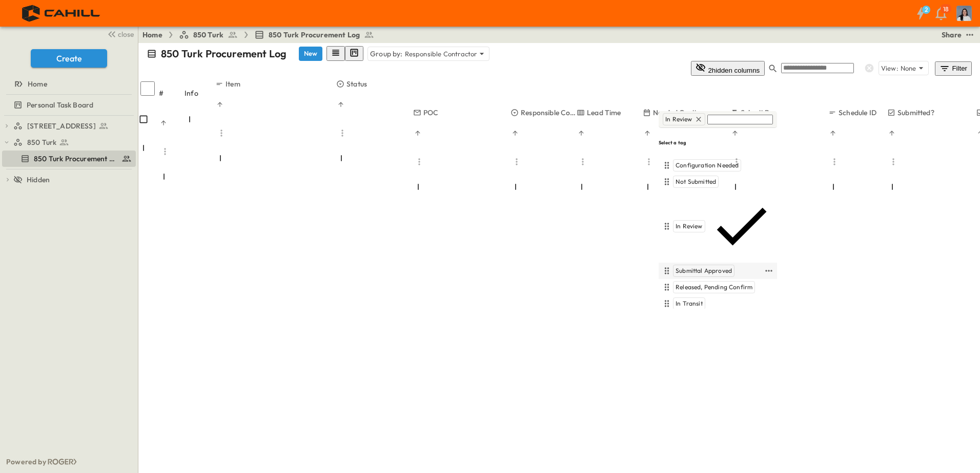  Describe the element at coordinates (951, 34) in the screenshot. I see `div: Share` at that location.